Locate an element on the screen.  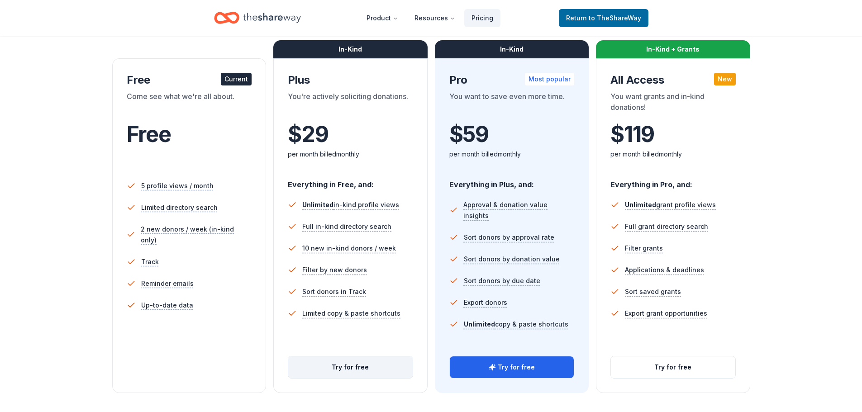
div: Everything in Plus, and: is located at coordinates (512, 181).